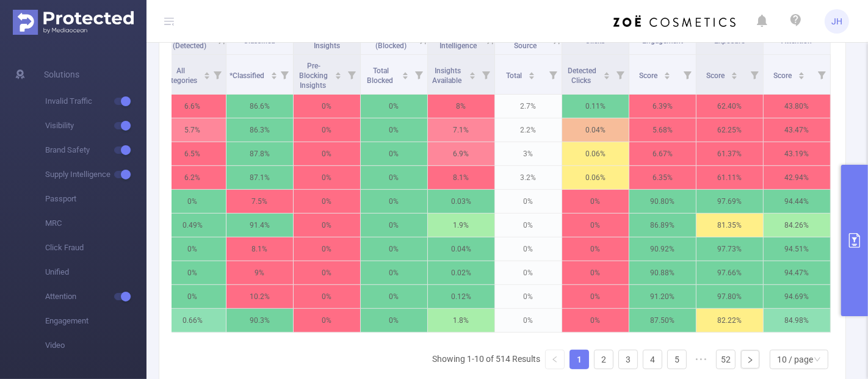 This screenshot has width=868, height=379. Describe the element at coordinates (726, 359) in the screenshot. I see `a: 52` at that location.